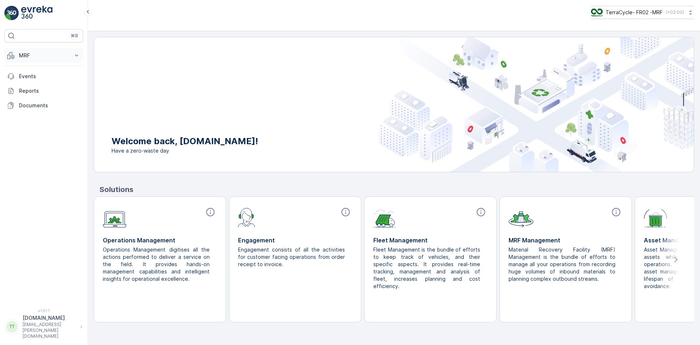 The image size is (700, 345). Describe the element at coordinates (295, 240) in the screenshot. I see `p: Engagement` at that location.